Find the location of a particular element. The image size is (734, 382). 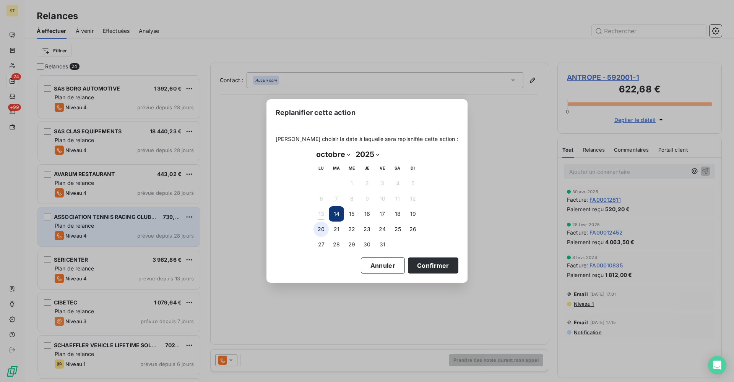

button: Annuler is located at coordinates (383, 266).